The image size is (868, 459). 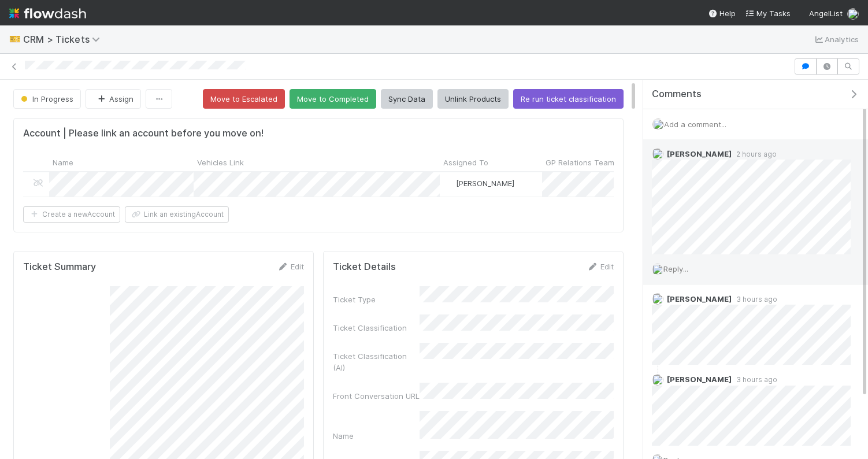 I want to click on button: In Progress, so click(x=47, y=99).